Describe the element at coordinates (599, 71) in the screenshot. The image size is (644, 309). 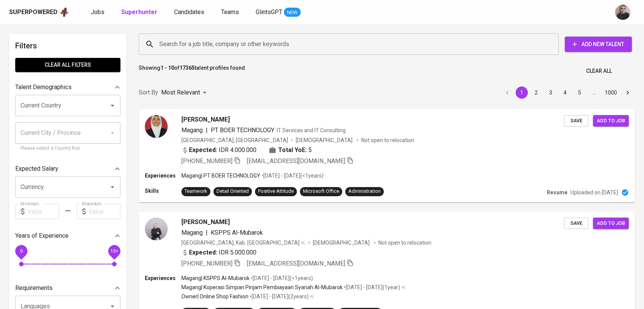
I see `button: Clear All` at that location.